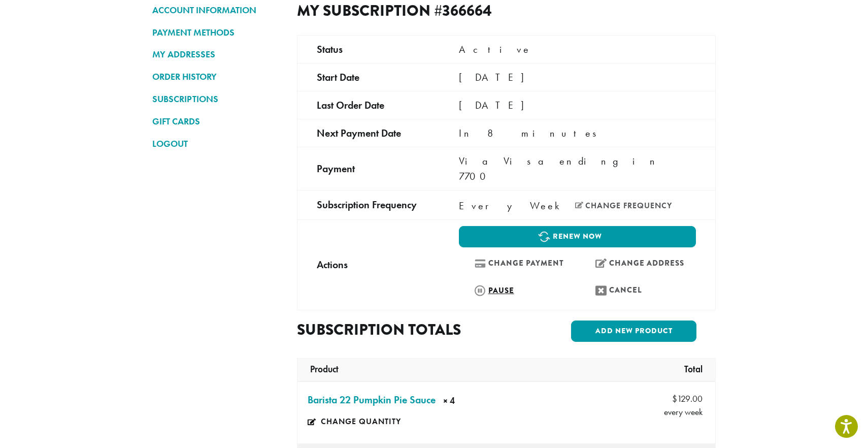  What do you see at coordinates (560, 169) in the screenshot?
I see `span: Via Visa ending in 7700` at bounding box center [560, 169].